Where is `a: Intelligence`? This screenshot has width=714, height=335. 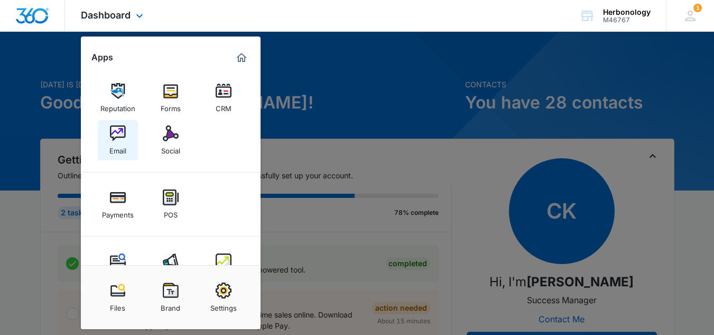
a: Intelligence is located at coordinates (224, 268).